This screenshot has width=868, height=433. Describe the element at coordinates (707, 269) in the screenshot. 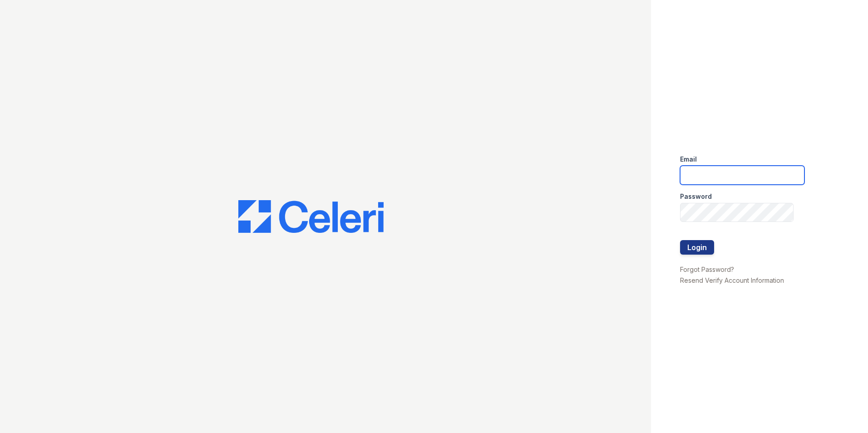

I see `a: Forgot Password?` at that location.